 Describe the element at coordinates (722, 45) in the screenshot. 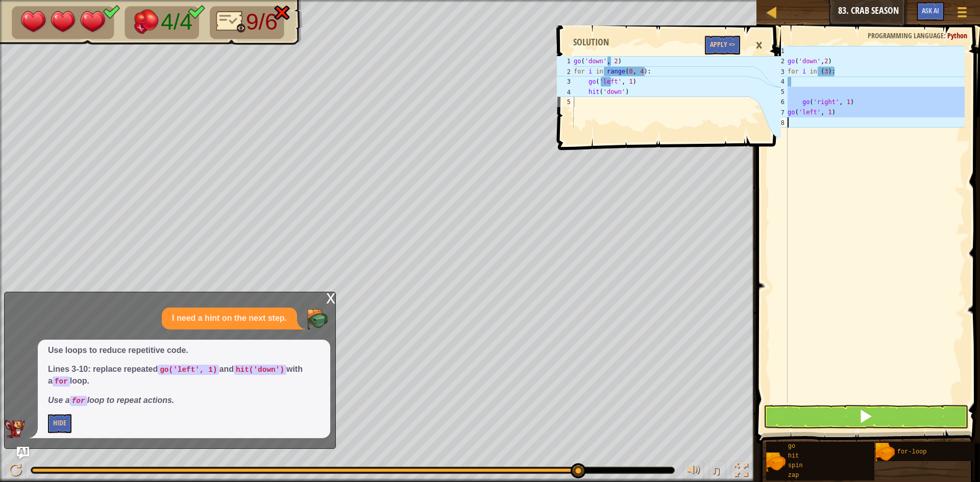

I see `button: Apply =>` at that location.